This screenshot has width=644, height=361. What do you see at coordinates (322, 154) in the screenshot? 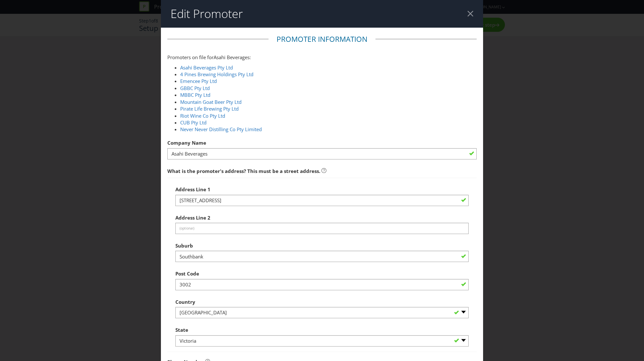
I see `input: e.g. Company Name` at bounding box center [322, 154].